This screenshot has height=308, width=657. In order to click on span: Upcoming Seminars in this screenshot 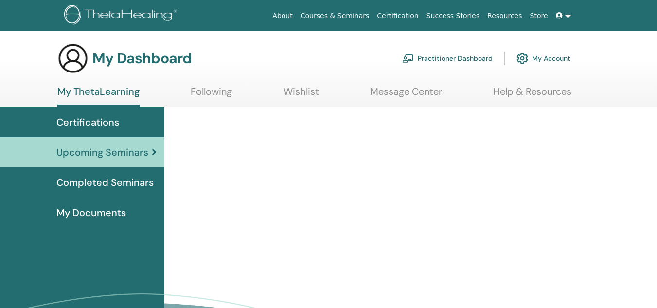, I will do `click(102, 152)`.